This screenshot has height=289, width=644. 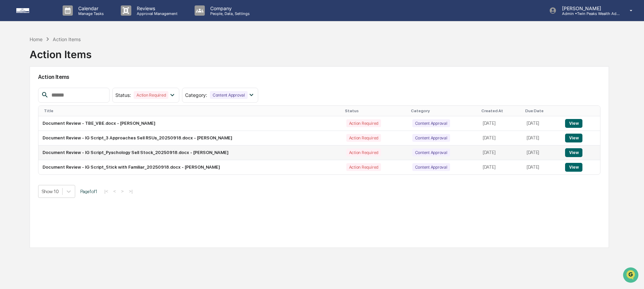 What do you see at coordinates (156, 8) in the screenshot?
I see `p: Reviews` at bounding box center [156, 8].